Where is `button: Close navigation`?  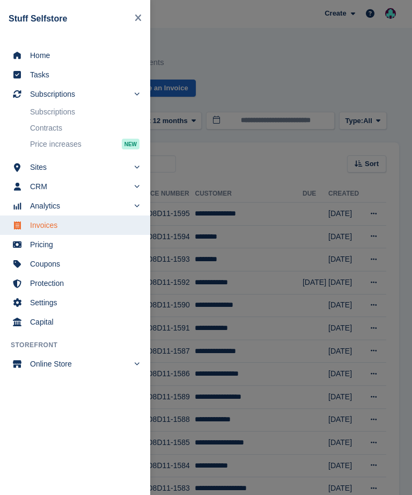 button: Close navigation is located at coordinates (138, 18).